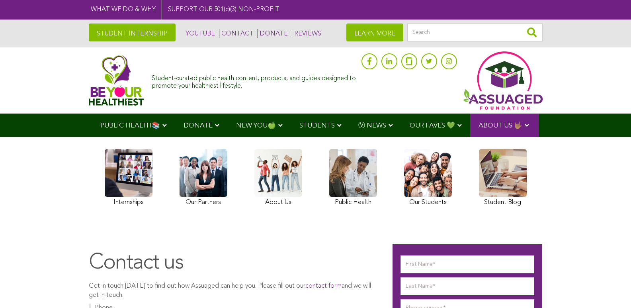 The width and height of the screenshot is (631, 308). What do you see at coordinates (468, 264) in the screenshot?
I see `input: First Name*` at bounding box center [468, 264].